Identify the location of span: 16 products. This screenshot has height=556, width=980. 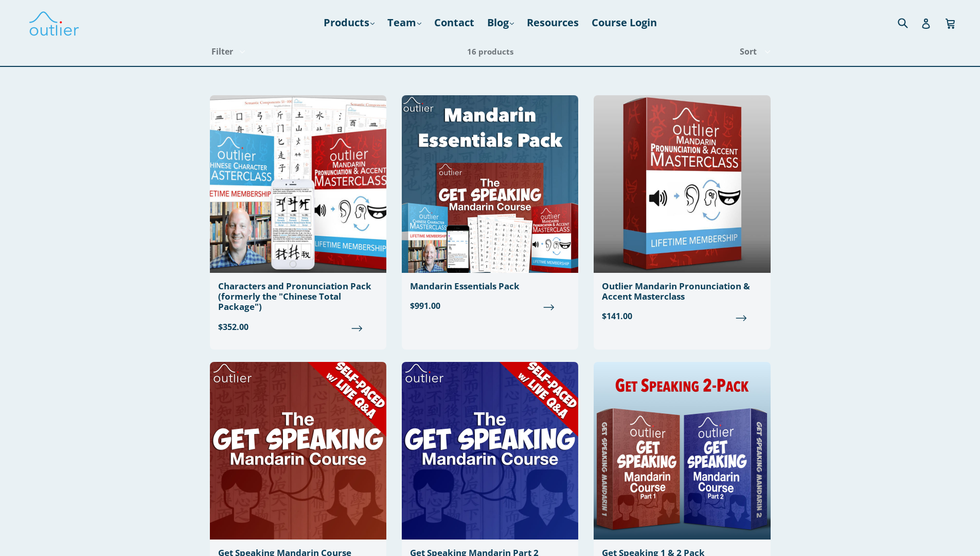
(490, 51).